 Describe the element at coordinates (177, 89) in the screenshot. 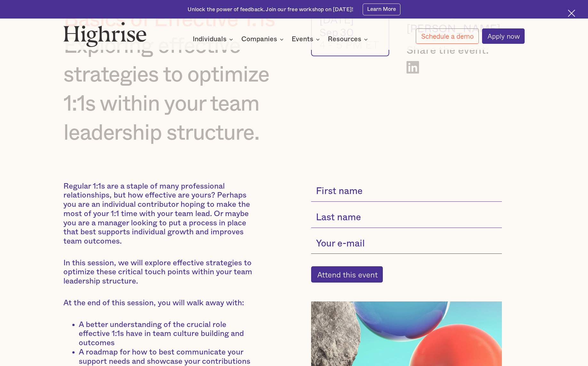

I see `div: Exploring effective strategies to optimize 1:1s within your team leadership structure.` at that location.